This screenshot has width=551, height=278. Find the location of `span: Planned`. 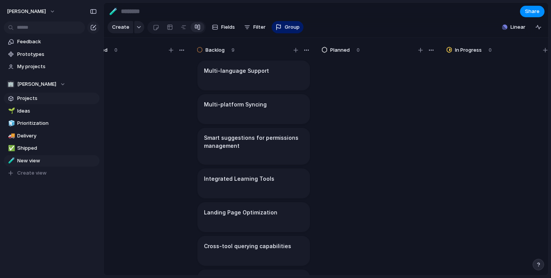

span: Planned is located at coordinates (340, 50).